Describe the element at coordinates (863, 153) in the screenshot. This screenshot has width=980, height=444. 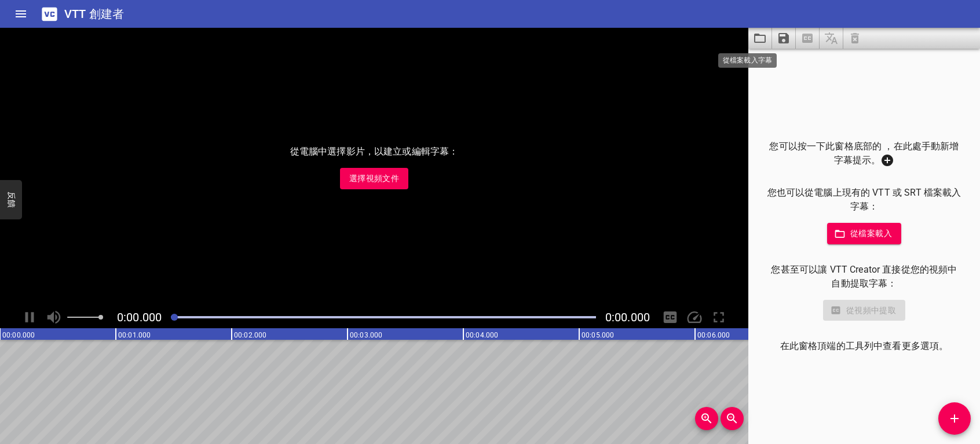
I see `font: 您可以按一下此窗格底部的 ，在此處手動新增字幕提示。` at that location.